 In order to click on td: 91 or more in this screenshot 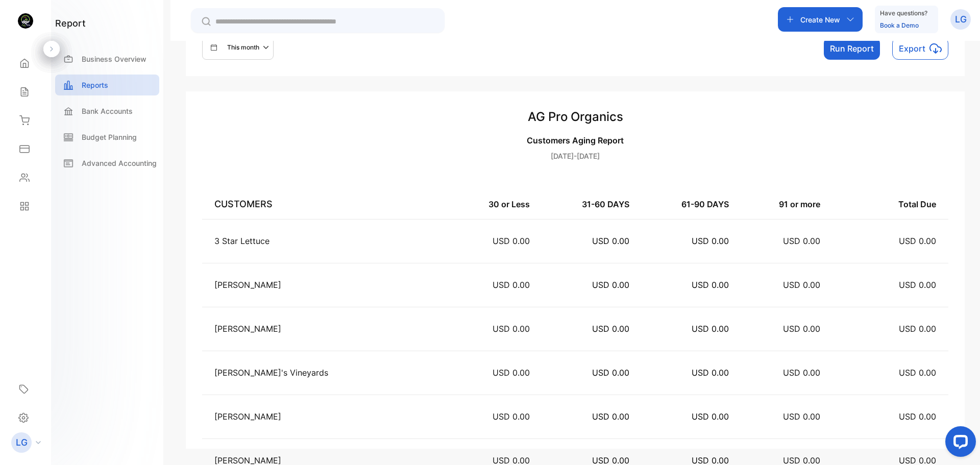, I will do `click(786, 200)`.